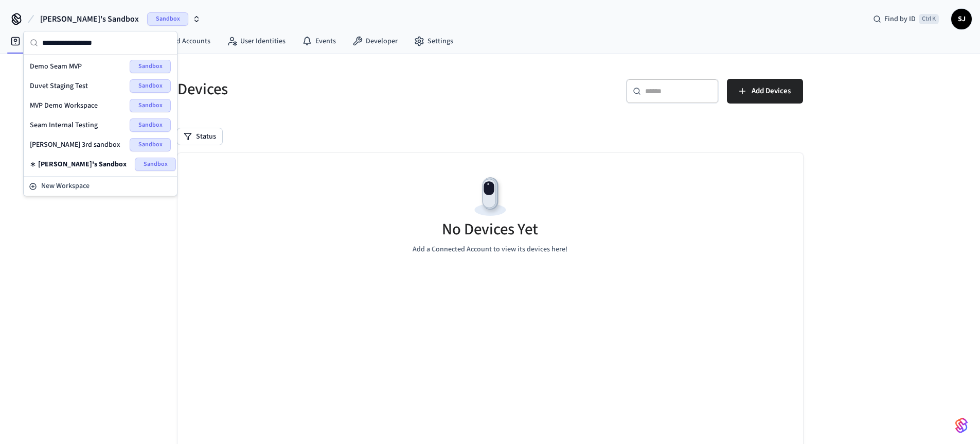 The height and width of the screenshot is (444, 980). I want to click on h5: Devices, so click(330, 89).